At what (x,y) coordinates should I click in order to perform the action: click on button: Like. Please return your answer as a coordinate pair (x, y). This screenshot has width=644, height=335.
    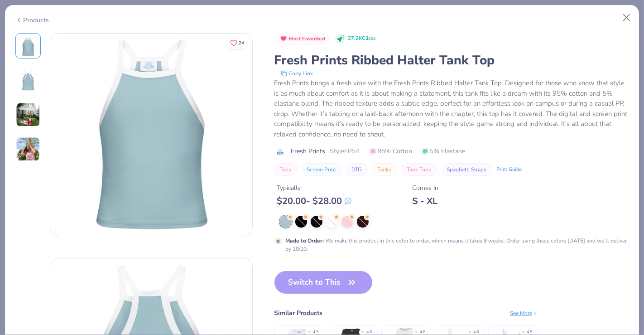
    Looking at the image, I should click on (237, 43).